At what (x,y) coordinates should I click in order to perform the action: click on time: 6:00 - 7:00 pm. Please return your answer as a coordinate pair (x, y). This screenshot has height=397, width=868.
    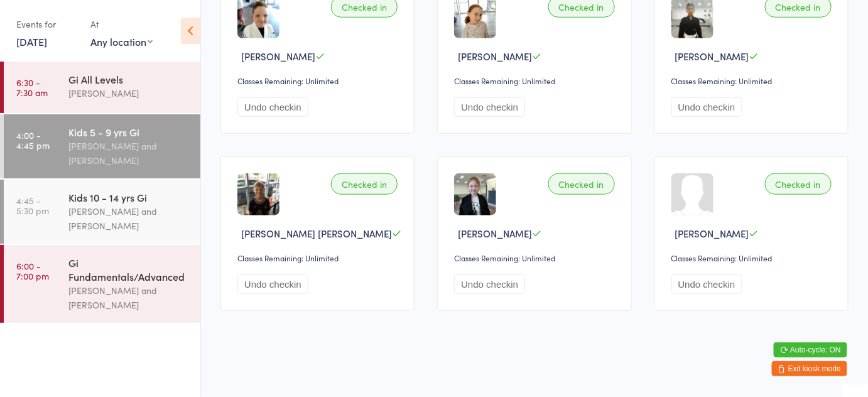
    Looking at the image, I should click on (32, 271).